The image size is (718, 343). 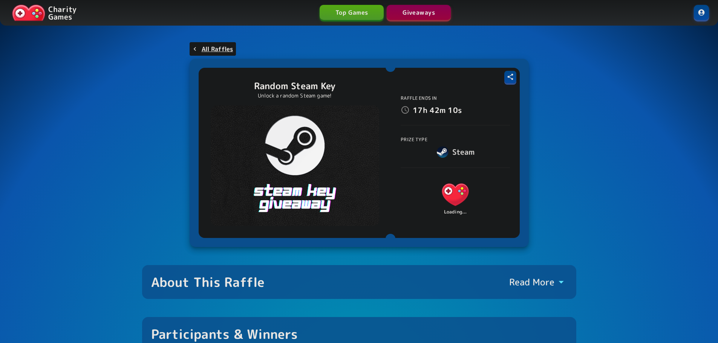 I want to click on div: About This Raffle, so click(x=208, y=282).